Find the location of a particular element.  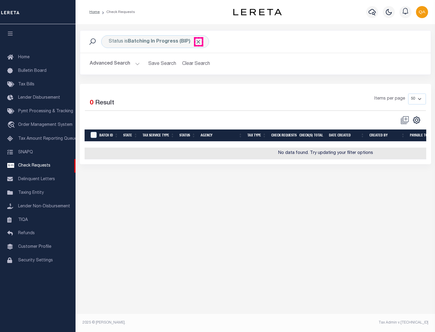

th: State: activate to sort column ascending is located at coordinates (131, 136).